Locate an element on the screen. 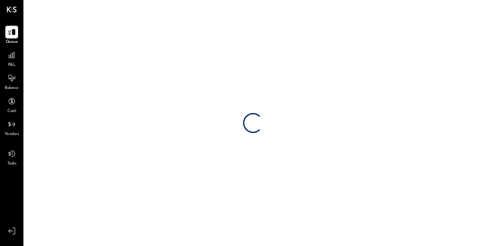  a: Vendors is located at coordinates (12, 128).